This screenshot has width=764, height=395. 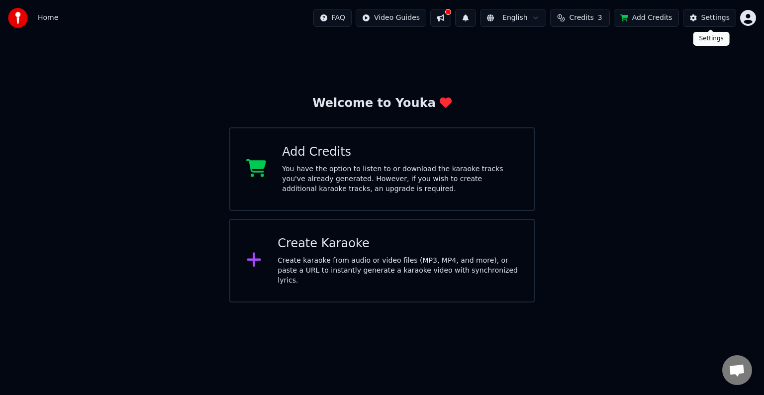 What do you see at coordinates (18, 18) in the screenshot?
I see `img: youka` at bounding box center [18, 18].